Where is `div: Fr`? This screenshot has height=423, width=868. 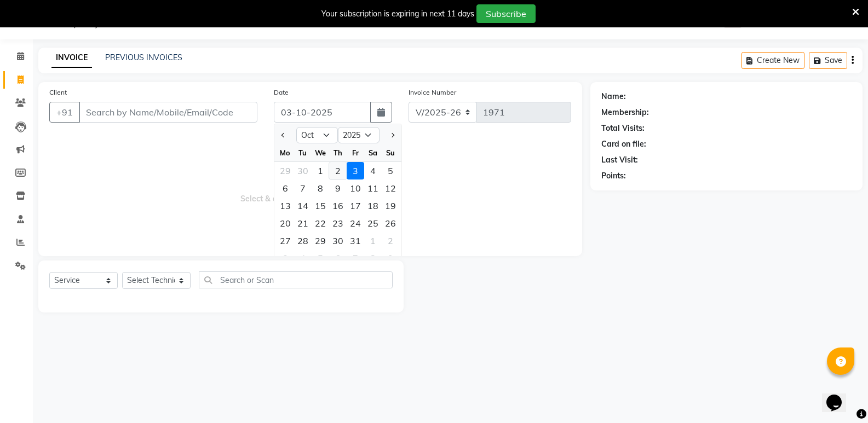 div: Fr is located at coordinates (355, 152).